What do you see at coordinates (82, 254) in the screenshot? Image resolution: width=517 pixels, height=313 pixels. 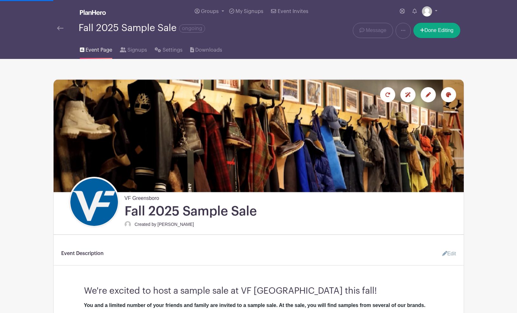 I see `h6: Event Description` at bounding box center [82, 254].